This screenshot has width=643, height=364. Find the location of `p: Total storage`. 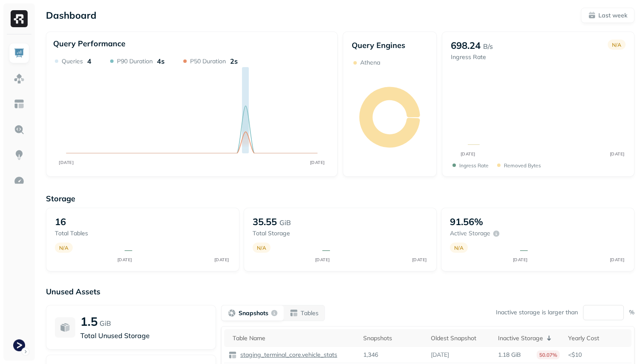

p: Total storage is located at coordinates (283, 233).